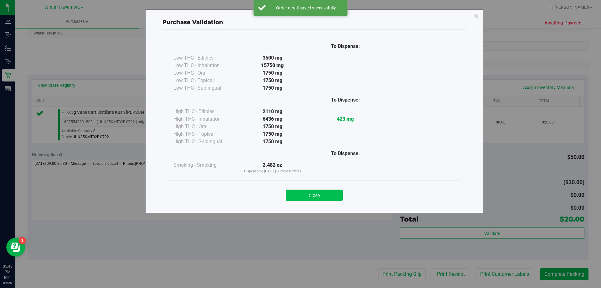 Image resolution: width=601 pixels, height=288 pixels. Describe the element at coordinates (205, 126) in the screenshot. I see `div: High THC - Oral` at that location.